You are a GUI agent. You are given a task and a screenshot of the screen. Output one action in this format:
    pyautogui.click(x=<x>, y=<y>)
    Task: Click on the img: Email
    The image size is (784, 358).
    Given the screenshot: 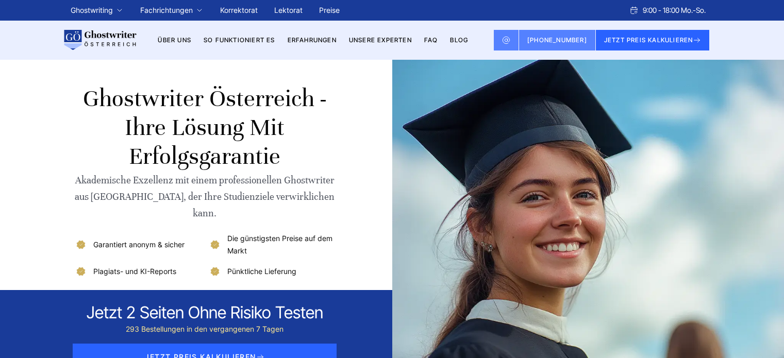 What is the action you would take?
    pyautogui.click(x=506, y=40)
    